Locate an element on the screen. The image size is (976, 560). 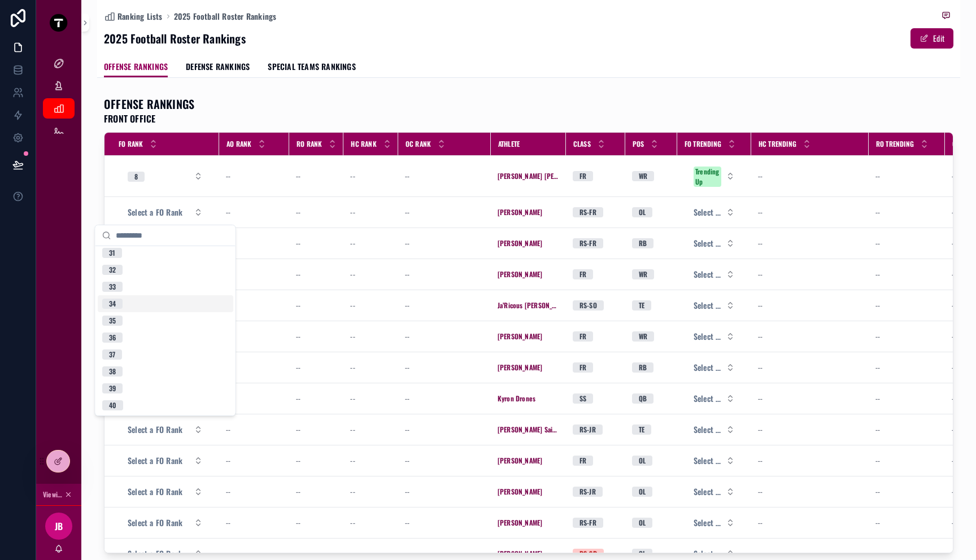
a: 2025 Football Roster Rankings is located at coordinates (225, 16).